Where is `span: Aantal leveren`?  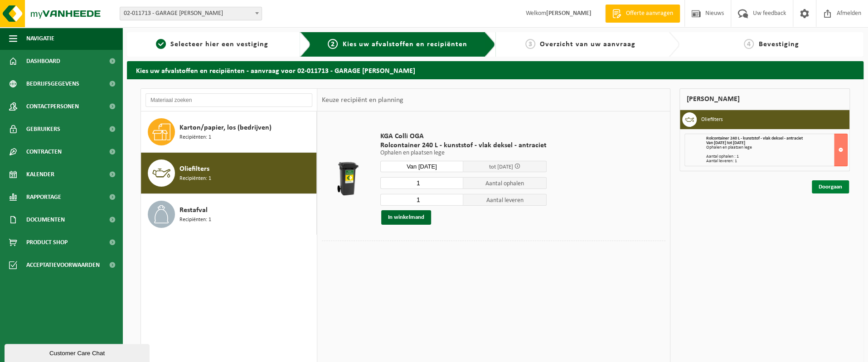 span: Aantal leveren is located at coordinates (505, 200).